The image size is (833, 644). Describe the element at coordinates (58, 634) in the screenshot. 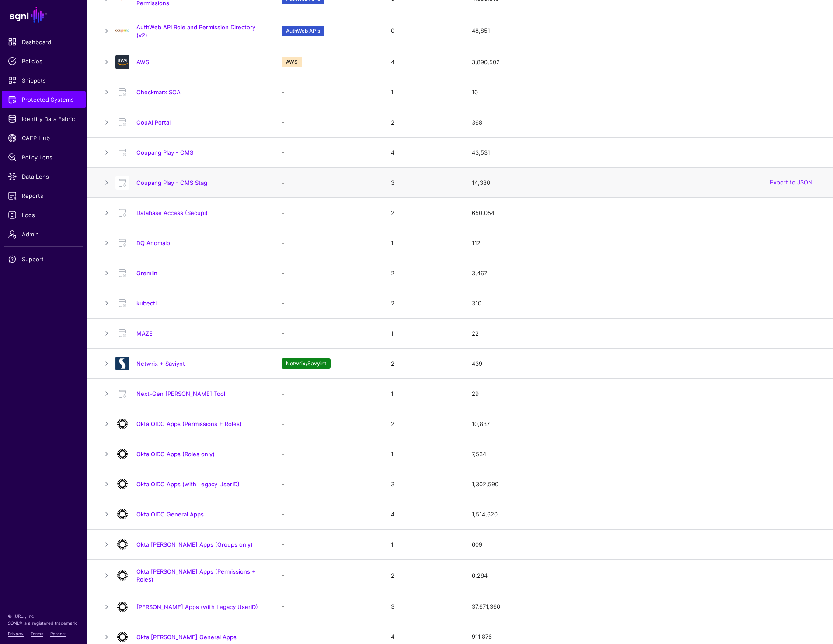

I see `a: Patents` at that location.